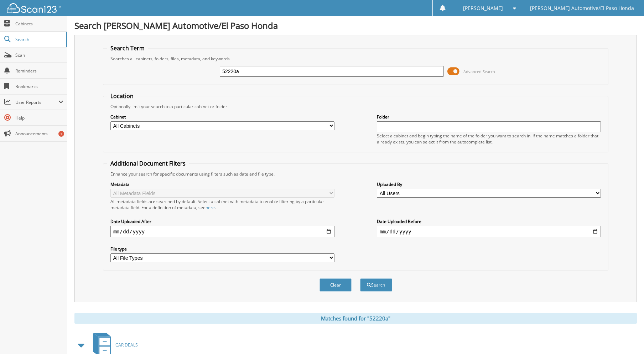 The height and width of the screenshot is (354, 644). I want to click on label: File type, so click(222, 248).